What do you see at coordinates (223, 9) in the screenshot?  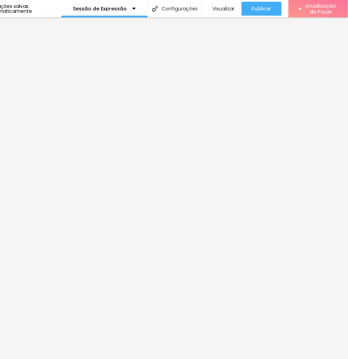 I see `font: Visualizar` at bounding box center [223, 9].